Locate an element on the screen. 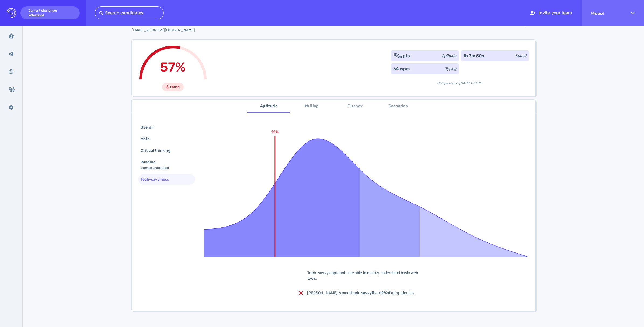 This screenshot has width=644, height=327. b: 12% is located at coordinates (383, 292).